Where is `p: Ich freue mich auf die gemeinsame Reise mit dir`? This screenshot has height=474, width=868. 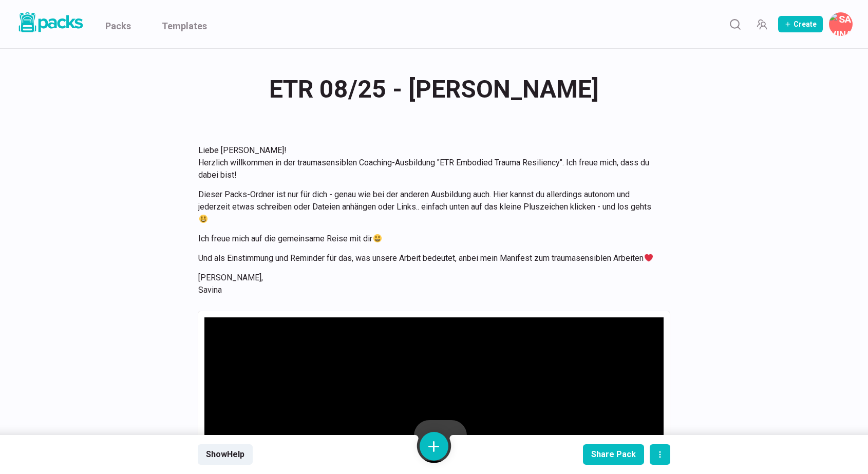 p: Ich freue mich auf die gemeinsame Reise mit dir is located at coordinates (428, 239).